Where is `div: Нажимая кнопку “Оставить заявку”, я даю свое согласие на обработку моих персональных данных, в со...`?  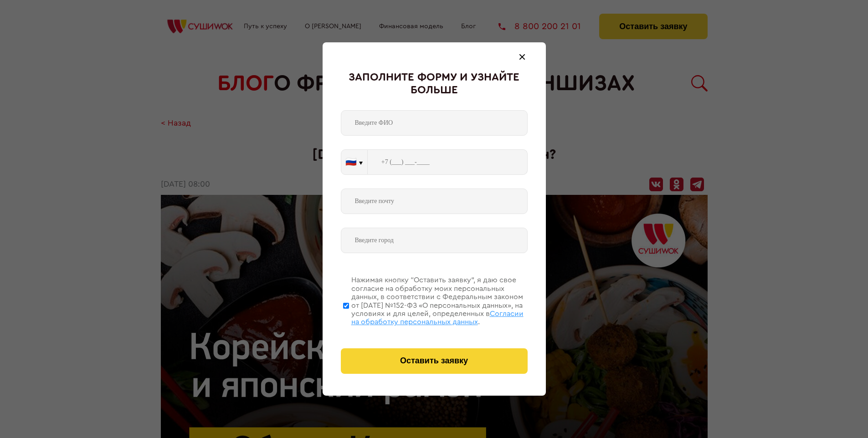 div: Нажимая кнопку “Оставить заявку”, я даю свое согласие на обработку моих персональных данных, в со... is located at coordinates (439, 301).